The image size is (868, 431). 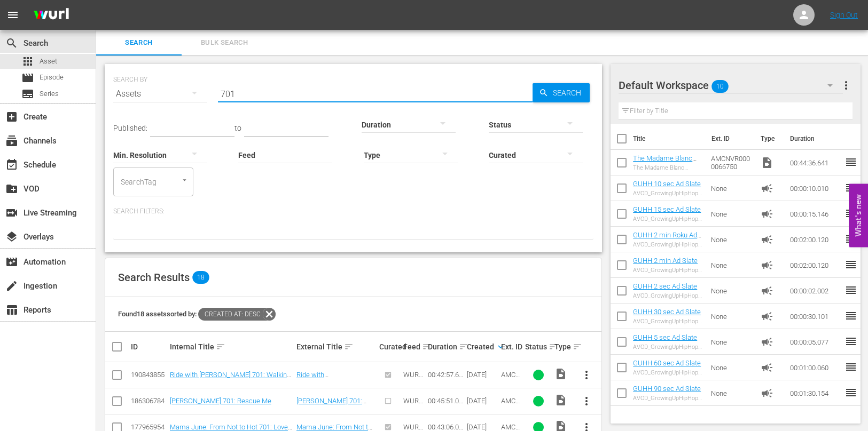 What do you see at coordinates (665, 286) in the screenshot?
I see `a: GUHH 2 sec Ad Slate` at bounding box center [665, 286].